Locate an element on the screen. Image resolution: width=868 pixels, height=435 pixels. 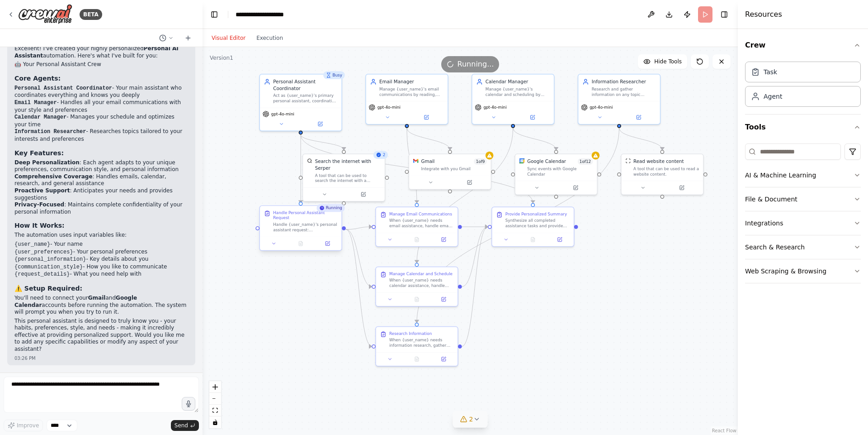
li: - Manages your schedule and optimizes your time is located at coordinates (101, 121).